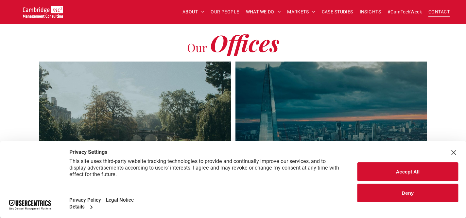 The height and width of the screenshot is (218, 466). I want to click on img: Cambridge MC Logo, so click(43, 12).